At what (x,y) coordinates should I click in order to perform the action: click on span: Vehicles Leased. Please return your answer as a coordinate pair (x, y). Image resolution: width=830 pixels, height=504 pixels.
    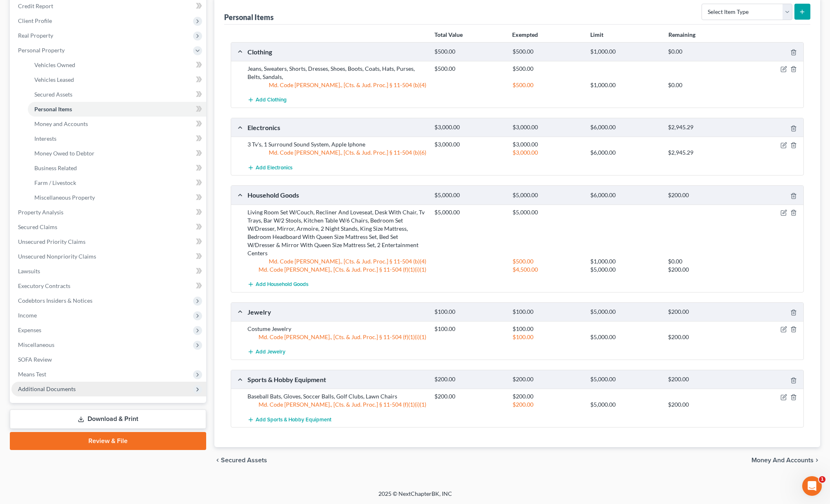
    Looking at the image, I should click on (54, 79).